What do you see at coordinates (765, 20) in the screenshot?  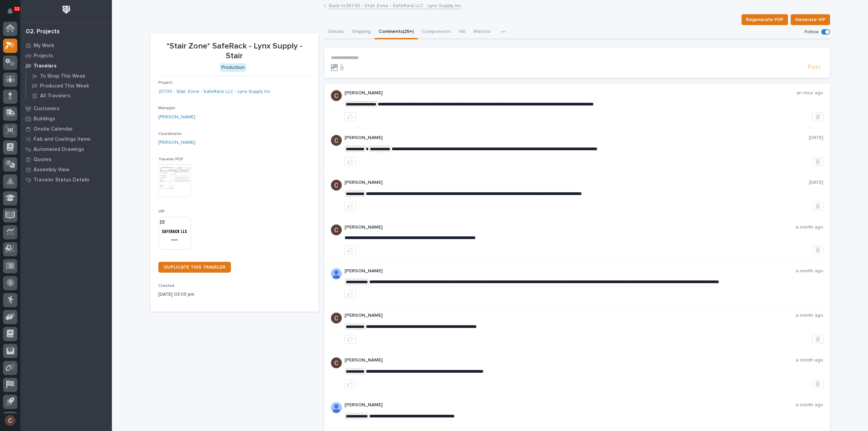 I see `button: Regenerate PDF` at bounding box center [765, 20].